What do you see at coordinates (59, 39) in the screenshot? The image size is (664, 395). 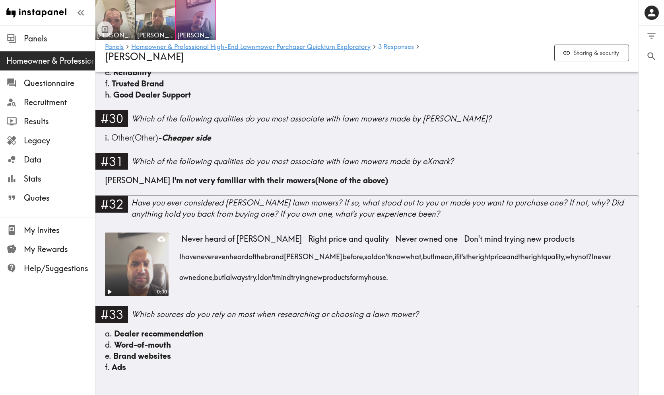 I see `span: Panels` at bounding box center [59, 39].